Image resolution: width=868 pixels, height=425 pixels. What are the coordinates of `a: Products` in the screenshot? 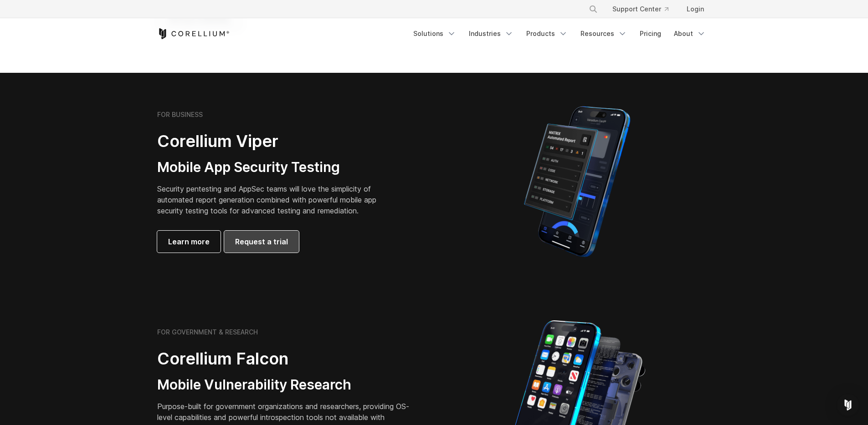 It's located at (547, 33).